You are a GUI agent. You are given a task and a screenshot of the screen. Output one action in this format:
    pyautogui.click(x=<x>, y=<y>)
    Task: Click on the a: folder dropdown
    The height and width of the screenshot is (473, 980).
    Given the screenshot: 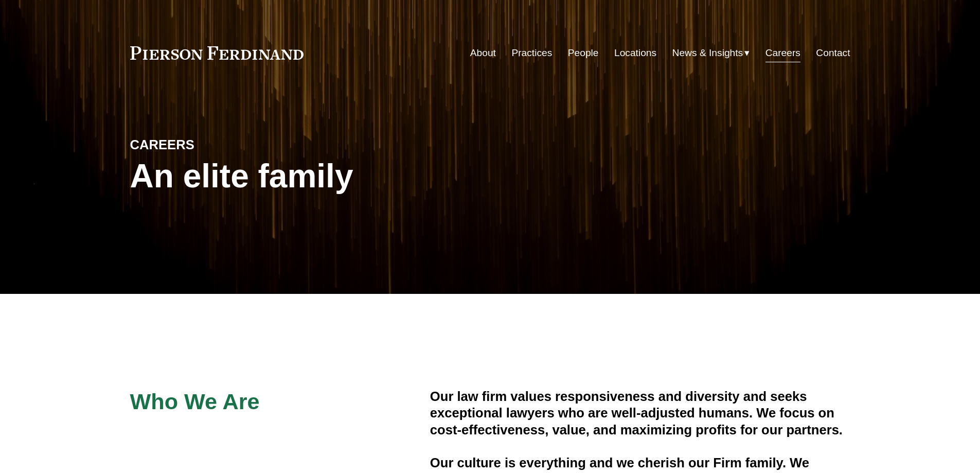 What is the action you would take?
    pyautogui.click(x=711, y=53)
    